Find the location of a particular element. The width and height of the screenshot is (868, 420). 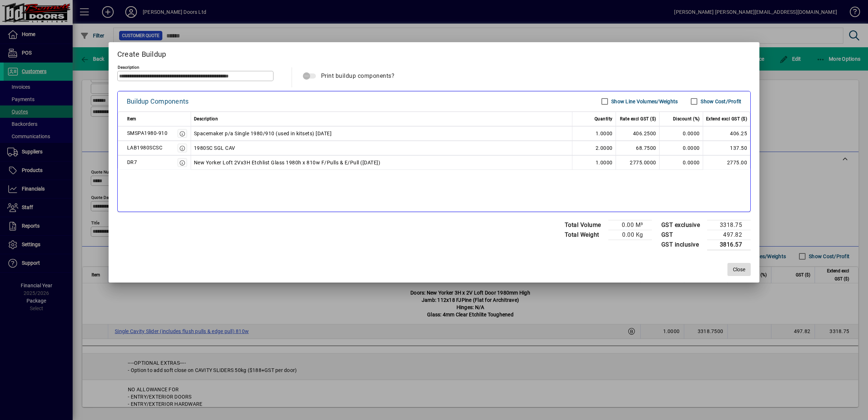

div: 406.2500 is located at coordinates (637, 134).